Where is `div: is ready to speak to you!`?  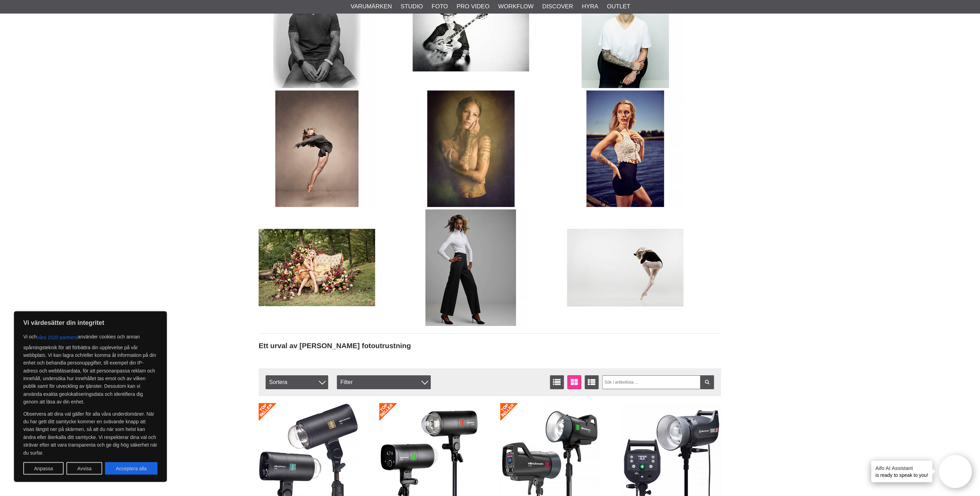
div: is ready to speak to you! is located at coordinates (902, 472).